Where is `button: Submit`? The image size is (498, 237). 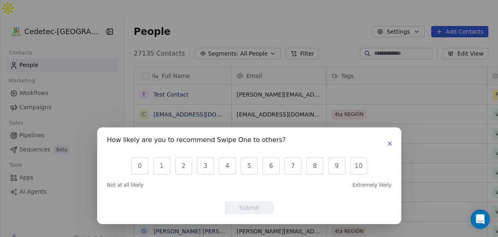
button: Submit is located at coordinates (249, 208).